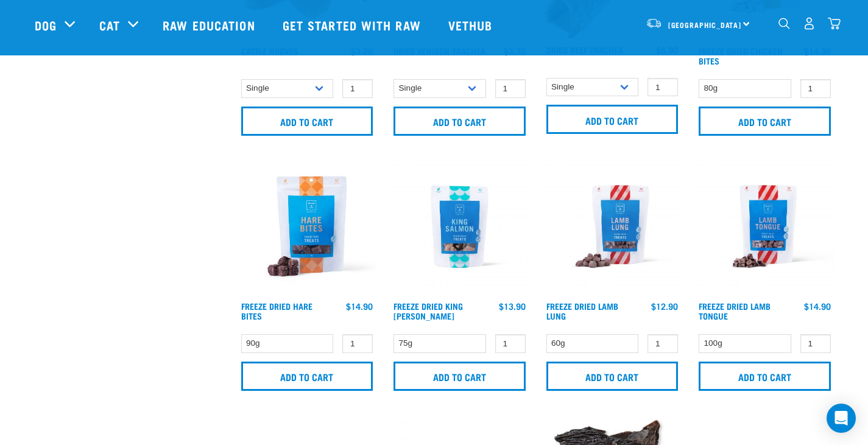 Image resolution: width=868 pixels, height=445 pixels. What do you see at coordinates (809, 23) in the screenshot?
I see `img: user.png` at bounding box center [809, 23].